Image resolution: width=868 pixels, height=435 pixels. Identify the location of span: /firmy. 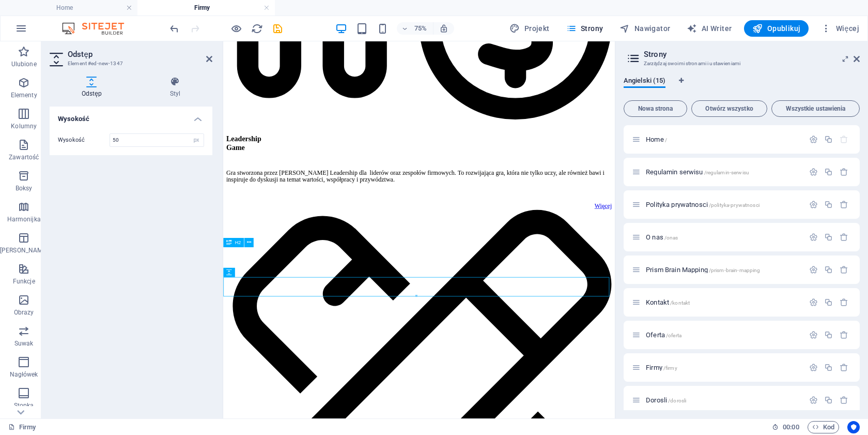
(670, 368).